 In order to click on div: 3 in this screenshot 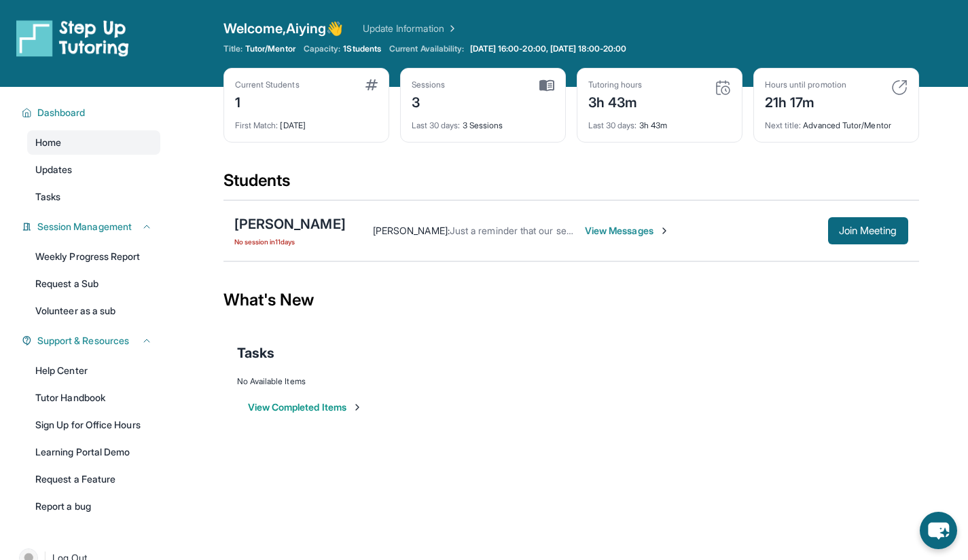, I will do `click(428, 101)`.